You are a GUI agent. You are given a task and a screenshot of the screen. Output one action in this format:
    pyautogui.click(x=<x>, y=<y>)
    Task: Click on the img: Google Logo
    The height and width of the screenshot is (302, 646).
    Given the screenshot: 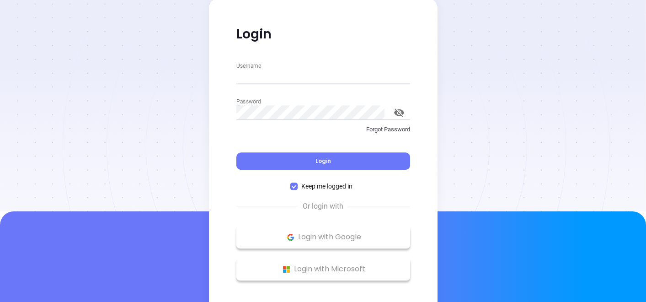 What is the action you would take?
    pyautogui.click(x=290, y=237)
    